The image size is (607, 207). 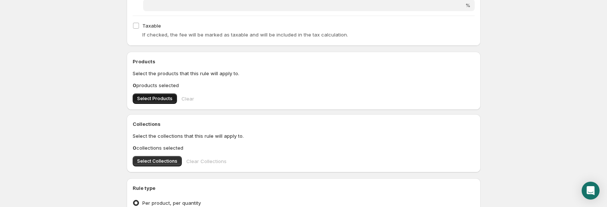 I want to click on p: Select the products that this rule will apply to., so click(x=304, y=73).